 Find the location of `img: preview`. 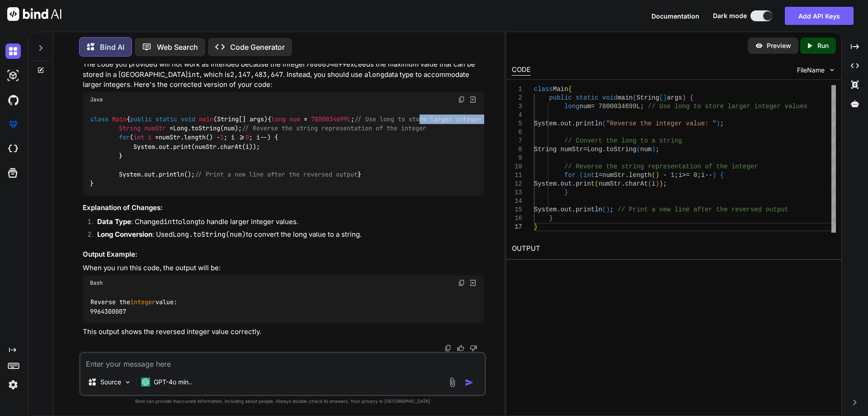

img: preview is located at coordinates (759, 46).